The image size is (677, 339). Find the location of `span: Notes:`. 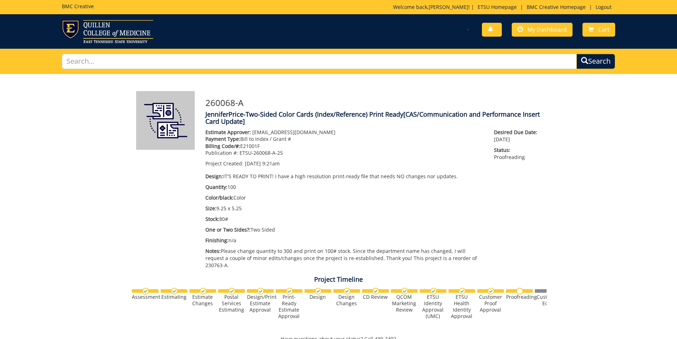

span: Notes: is located at coordinates (213, 251).